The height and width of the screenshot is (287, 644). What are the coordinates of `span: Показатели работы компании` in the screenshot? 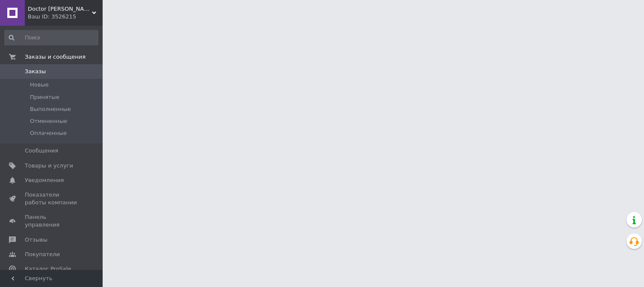 It's located at (52, 199).